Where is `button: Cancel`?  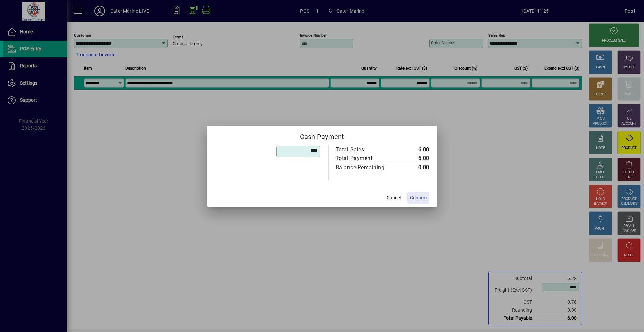
button: Cancel is located at coordinates (393, 198).